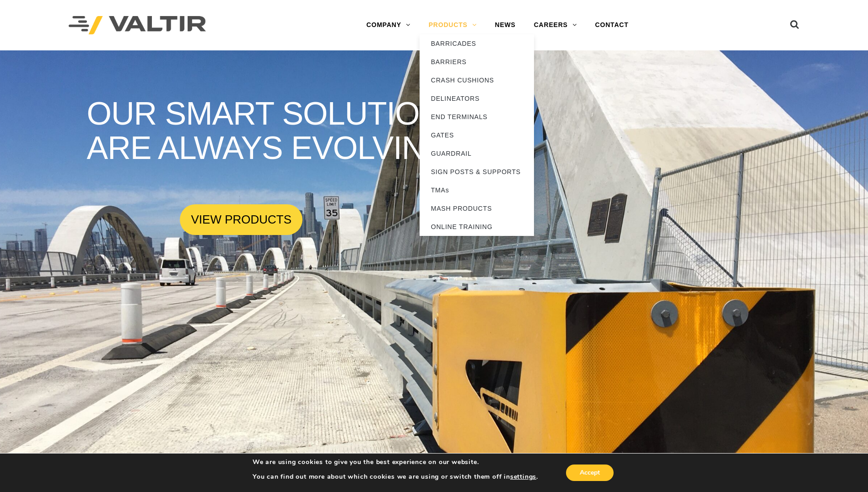 This screenshot has height=492, width=868. I want to click on a: BARRICADES, so click(477, 44).